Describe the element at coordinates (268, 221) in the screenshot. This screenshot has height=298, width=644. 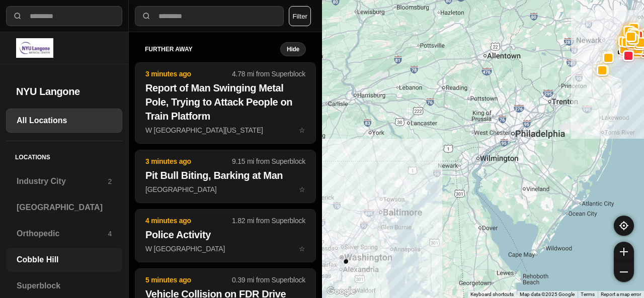
I see `p: 1.82 mi from Superblock` at that location.